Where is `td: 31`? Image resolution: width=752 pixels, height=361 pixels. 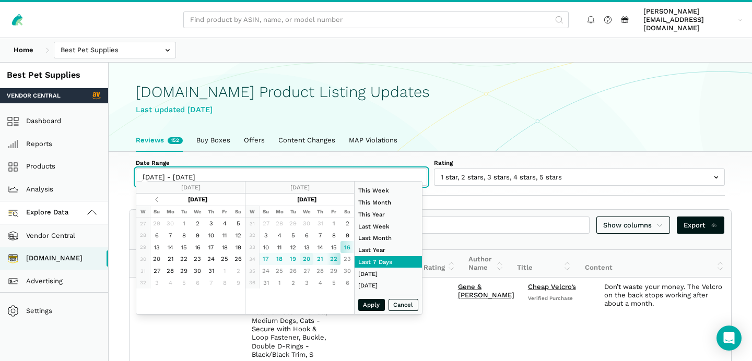
td: 31 is located at coordinates (211, 271).